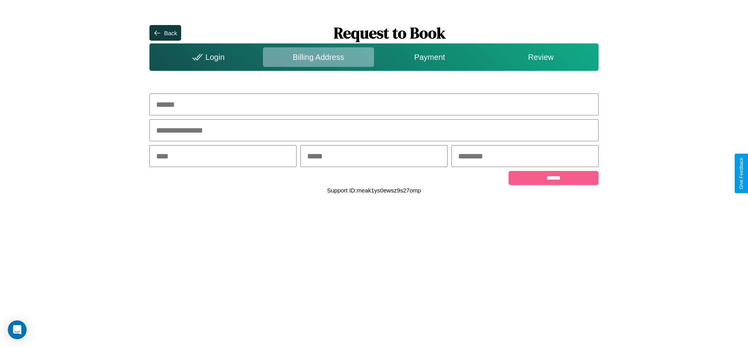 This screenshot has width=748, height=347. I want to click on button: Back, so click(165, 33).